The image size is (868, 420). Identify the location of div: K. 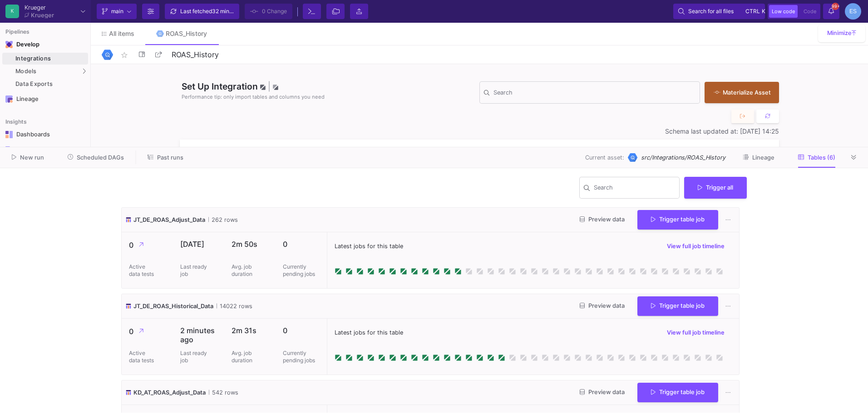
(12, 11).